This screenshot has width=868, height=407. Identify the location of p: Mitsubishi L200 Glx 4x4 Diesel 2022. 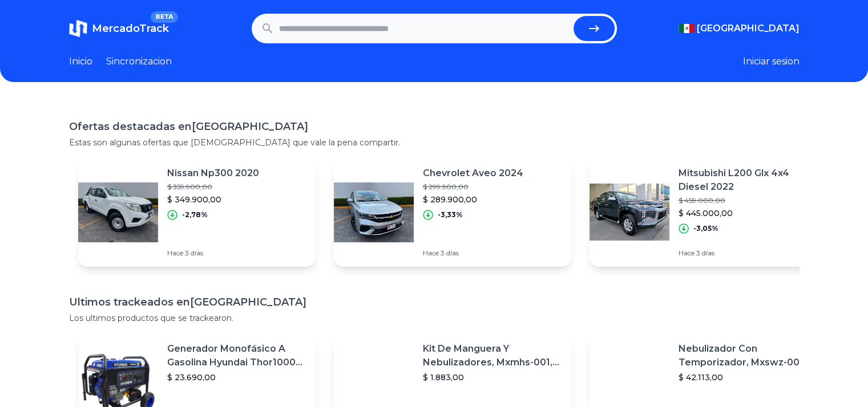
(748, 180).